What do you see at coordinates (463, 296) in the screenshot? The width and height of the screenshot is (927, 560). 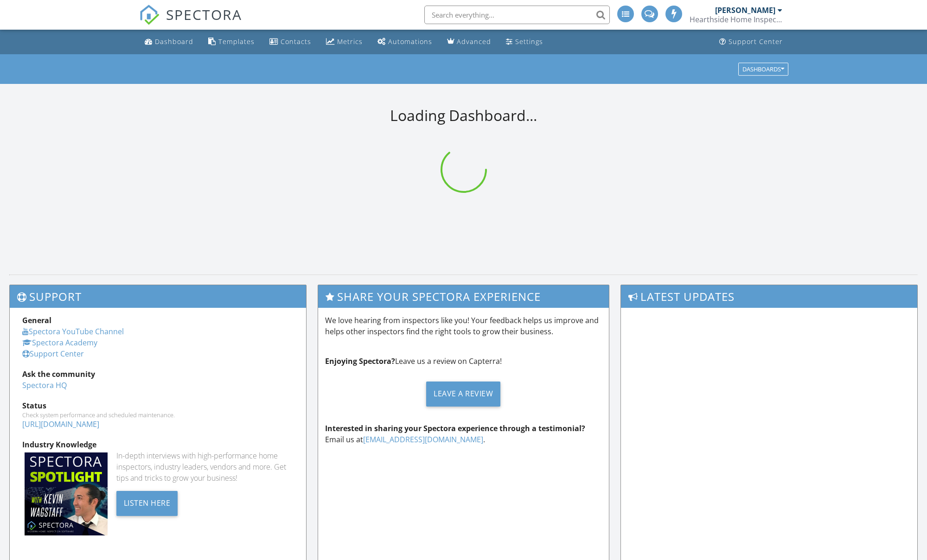 I see `h3: Share Your Spectora Experience` at bounding box center [463, 296].